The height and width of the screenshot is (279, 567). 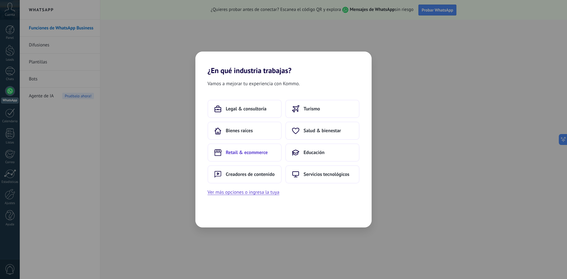 I want to click on span: Bienes raíces, so click(x=239, y=131).